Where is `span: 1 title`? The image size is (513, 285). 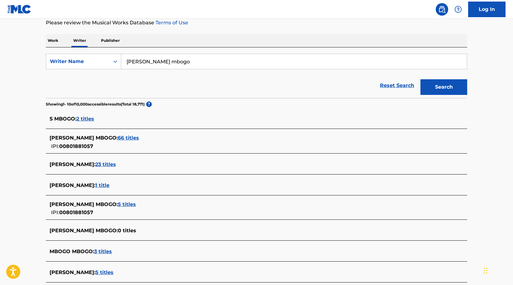 span: 1 title is located at coordinates (102, 185).